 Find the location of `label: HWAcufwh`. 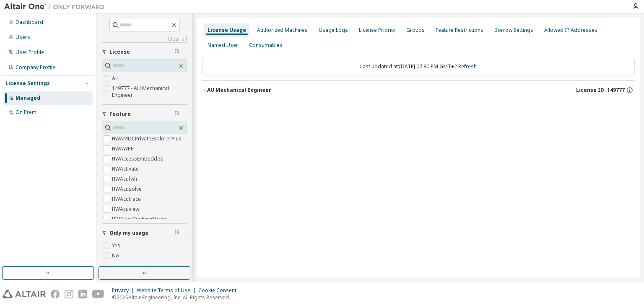

label: HWAcufwh is located at coordinates (126, 179).